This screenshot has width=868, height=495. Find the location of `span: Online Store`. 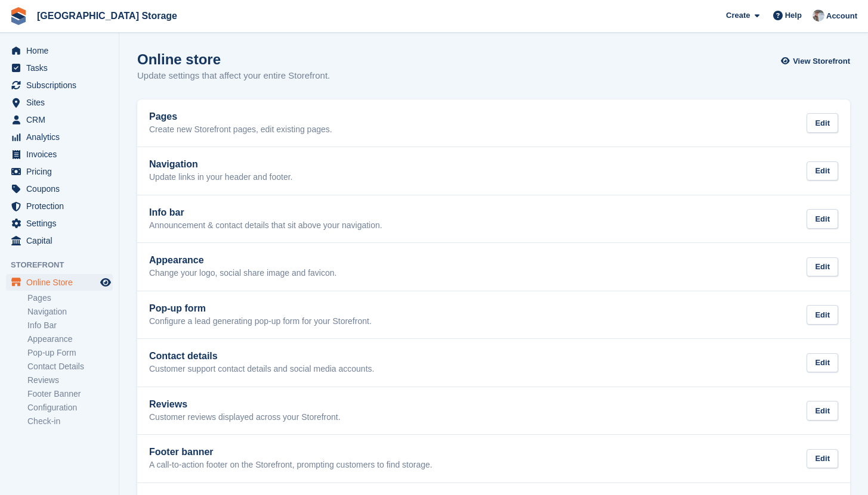

span: Online Store is located at coordinates (62, 283).